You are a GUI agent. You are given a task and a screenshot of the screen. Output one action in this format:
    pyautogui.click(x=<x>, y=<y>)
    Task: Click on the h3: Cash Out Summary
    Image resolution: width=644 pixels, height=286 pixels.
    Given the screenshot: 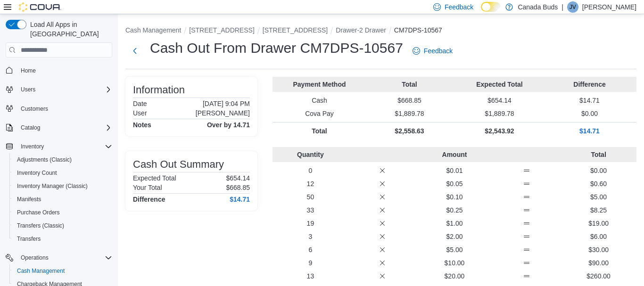 What is the action you would take?
    pyautogui.click(x=178, y=164)
    